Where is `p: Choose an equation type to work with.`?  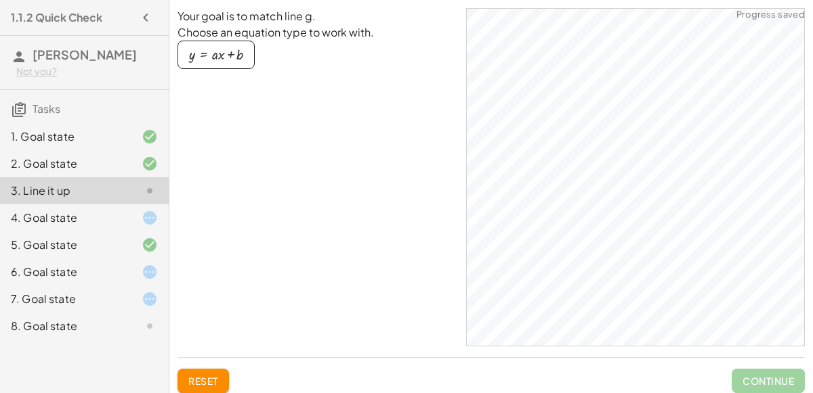
p: Choose an equation type to work with. is located at coordinates (316, 33).